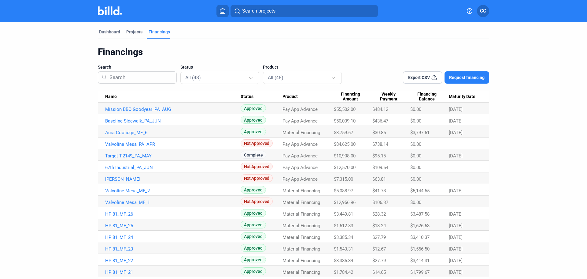 The height and width of the screenshot is (279, 587). What do you see at coordinates (308, 97) in the screenshot?
I see `div: Product` at bounding box center [308, 97].